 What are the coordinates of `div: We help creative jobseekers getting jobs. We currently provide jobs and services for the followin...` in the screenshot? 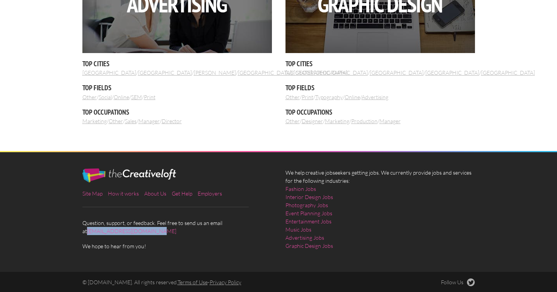 It's located at (380, 212).